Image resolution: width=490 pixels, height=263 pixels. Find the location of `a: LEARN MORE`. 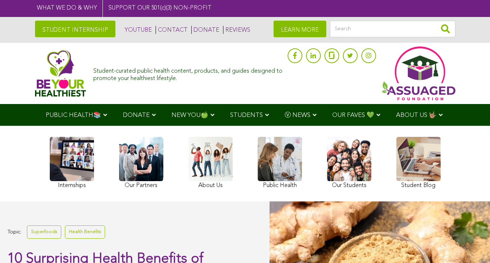

a: LEARN MORE is located at coordinates (300, 29).